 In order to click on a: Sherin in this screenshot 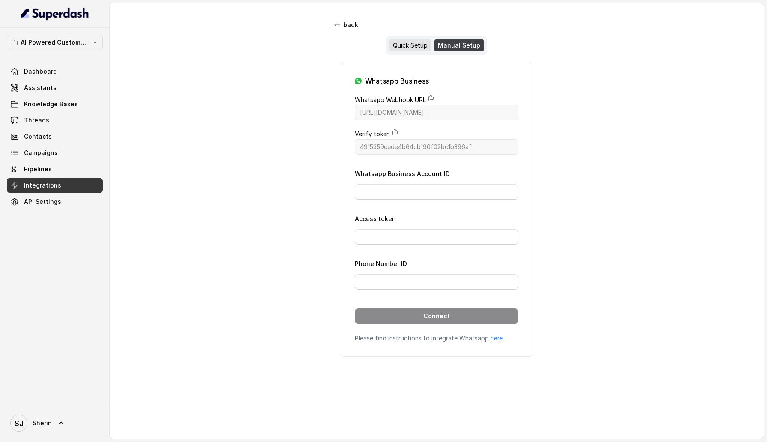, I will do `click(55, 423)`.